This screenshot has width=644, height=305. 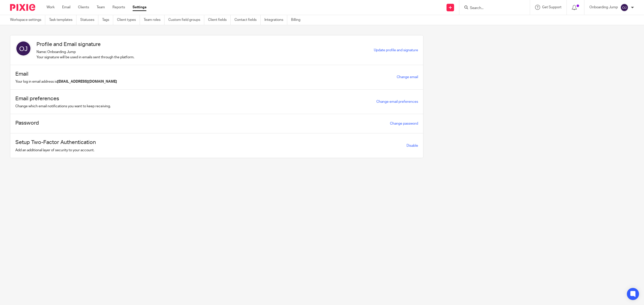 What do you see at coordinates (154, 20) in the screenshot?
I see `a: Team roles` at bounding box center [154, 20].